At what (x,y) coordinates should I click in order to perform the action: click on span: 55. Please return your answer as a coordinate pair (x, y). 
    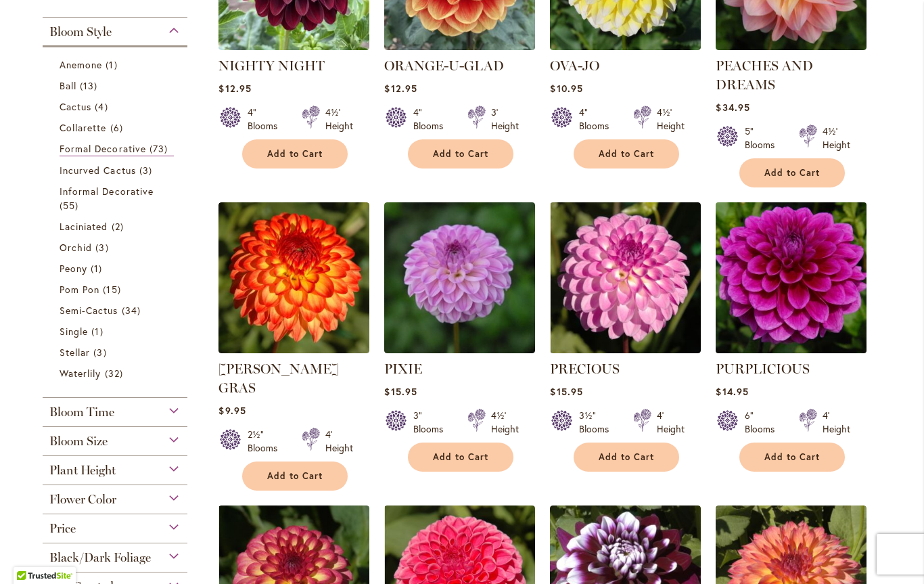
    Looking at the image, I should click on (71, 205).